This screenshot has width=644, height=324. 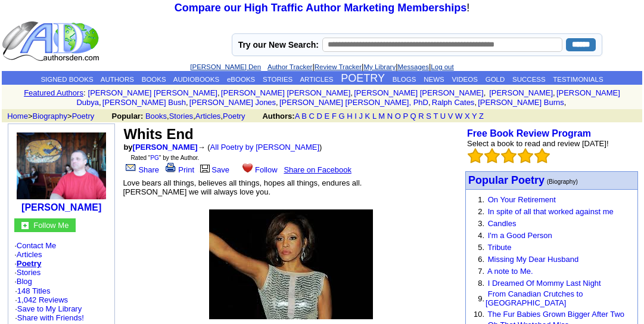 What do you see at coordinates (529, 133) in the screenshot?
I see `b: Free Book Review Program` at bounding box center [529, 133].